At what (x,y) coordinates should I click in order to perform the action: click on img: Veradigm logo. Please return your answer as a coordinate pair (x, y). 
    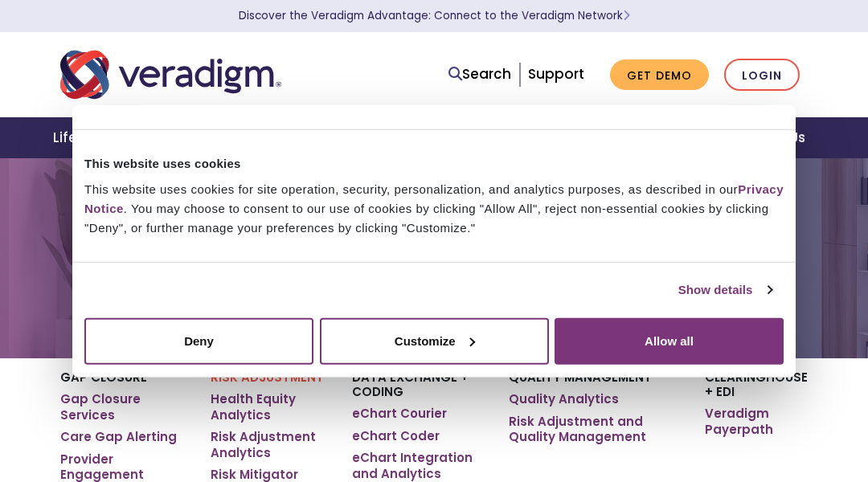
    Looking at the image, I should click on (171, 74).